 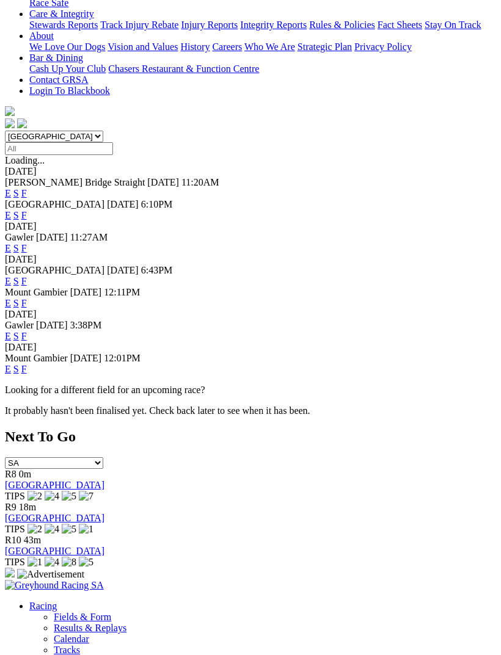 I want to click on span: 11:20AM, so click(x=200, y=182).